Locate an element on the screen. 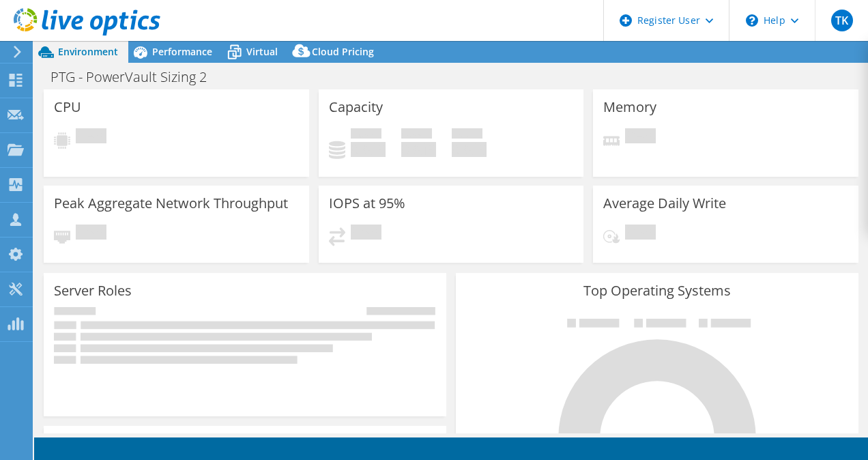 Image resolution: width=868 pixels, height=460 pixels. svg: \n is located at coordinates (752, 20).